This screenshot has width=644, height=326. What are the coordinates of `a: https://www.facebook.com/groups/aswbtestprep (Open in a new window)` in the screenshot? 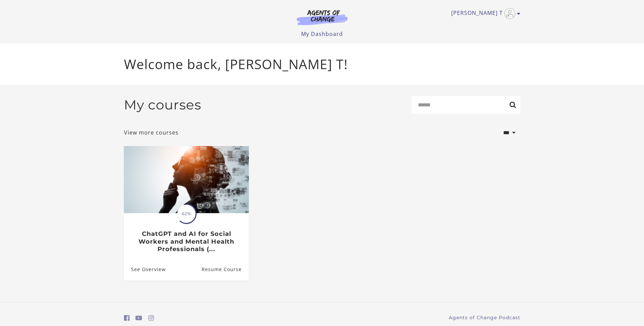 It's located at (127, 318).